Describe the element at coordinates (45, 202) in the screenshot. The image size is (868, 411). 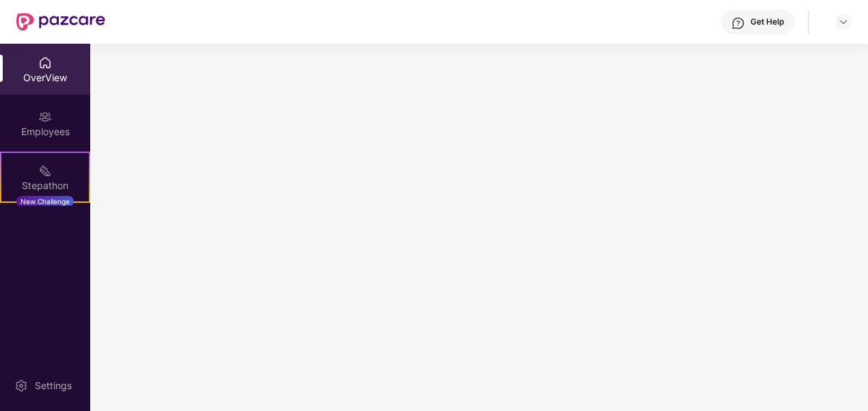
I see `div: New Challenge` at that location.